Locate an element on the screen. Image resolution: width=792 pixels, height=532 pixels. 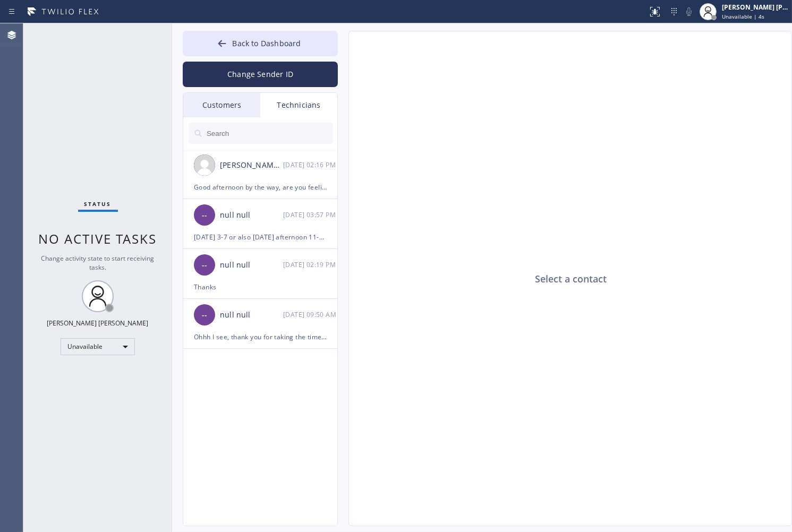
button: Change Sender ID is located at coordinates (260, 74).